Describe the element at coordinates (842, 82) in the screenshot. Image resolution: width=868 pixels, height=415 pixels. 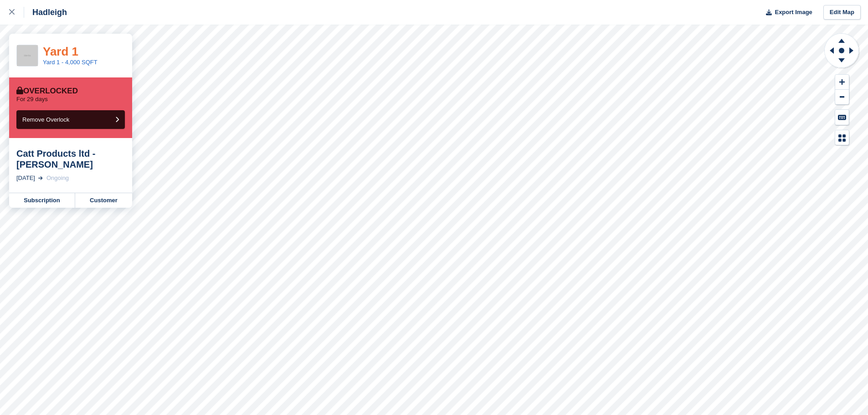
I see `button: Zoom In` at that location.